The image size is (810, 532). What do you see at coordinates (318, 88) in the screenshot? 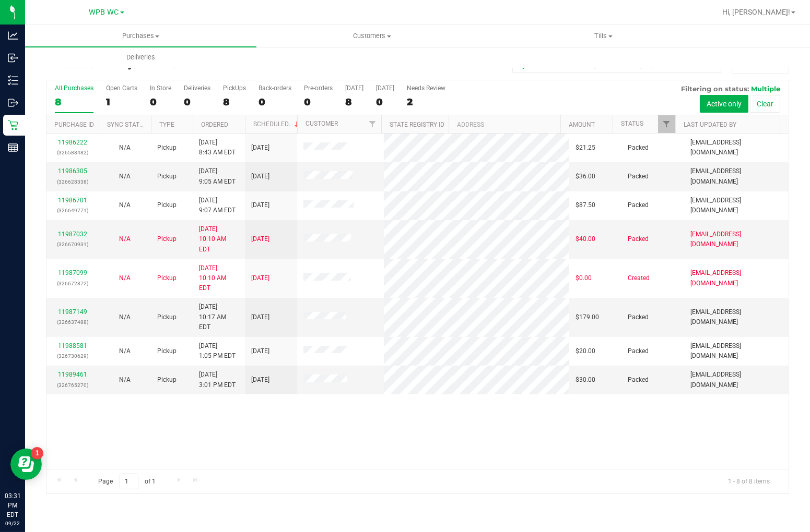
I see `div: Pre-orders` at bounding box center [318, 88].